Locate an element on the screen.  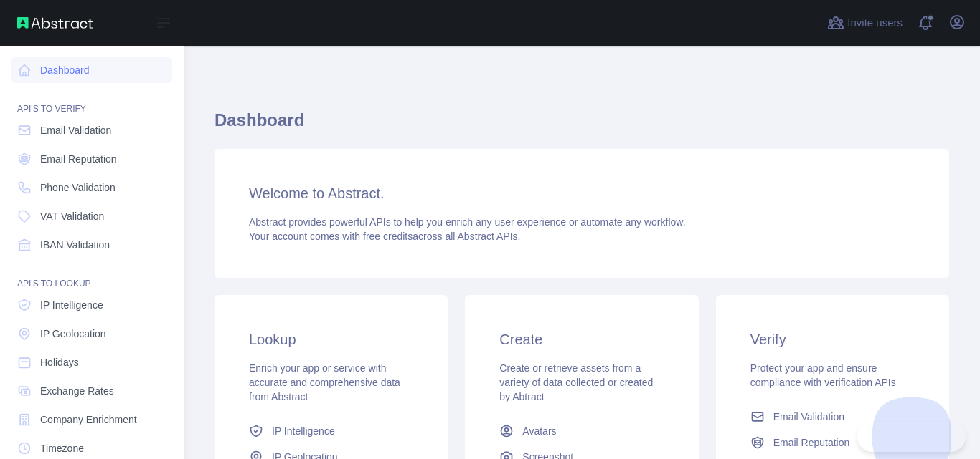
span: Invite users is located at coordinates (874, 23).